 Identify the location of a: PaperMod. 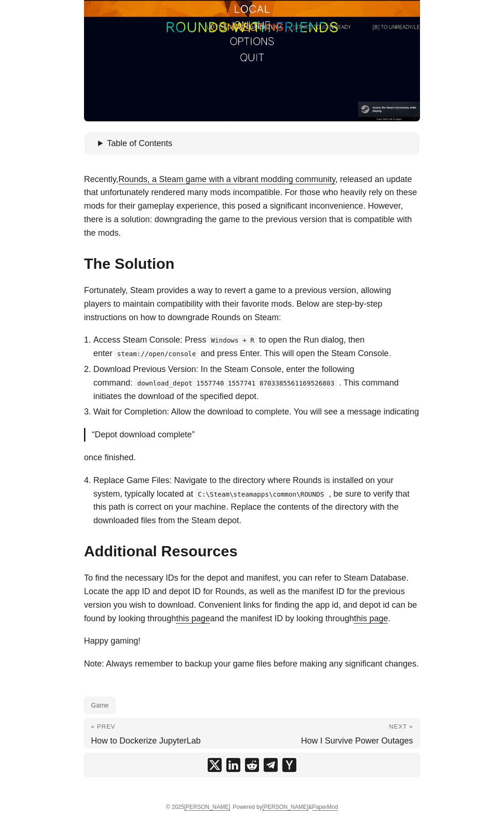
(325, 807).